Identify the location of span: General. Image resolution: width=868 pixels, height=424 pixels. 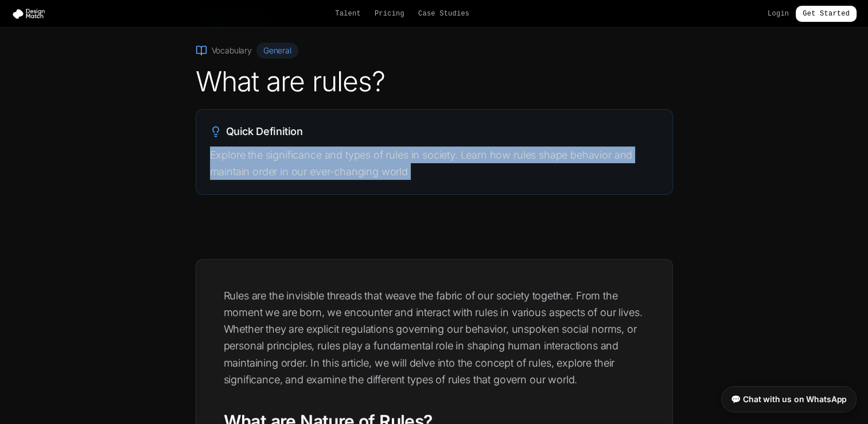
(277, 51).